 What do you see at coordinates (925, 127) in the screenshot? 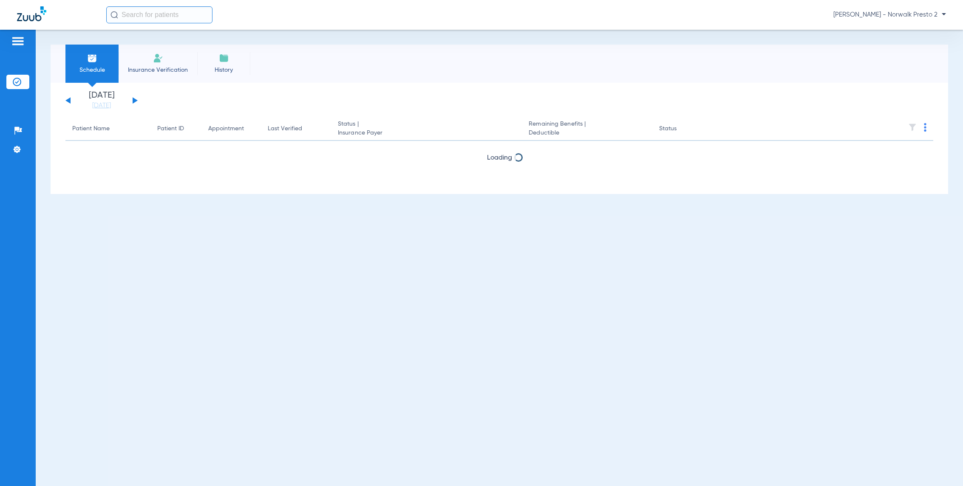
I see `img: group-dot-blue.svg` at bounding box center [925, 127].